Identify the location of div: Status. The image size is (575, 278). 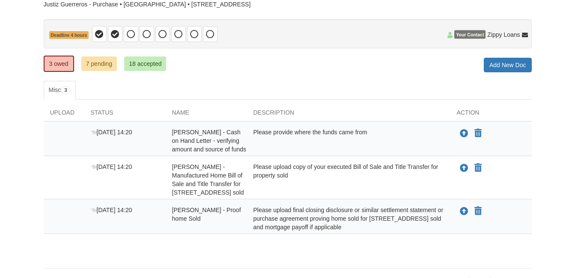
(125, 115).